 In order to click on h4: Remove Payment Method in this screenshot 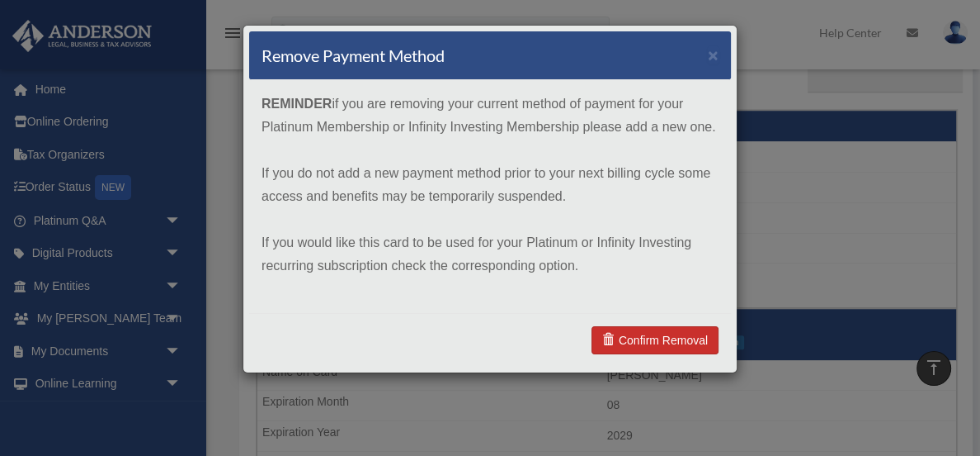, I will do `click(353, 55)`.